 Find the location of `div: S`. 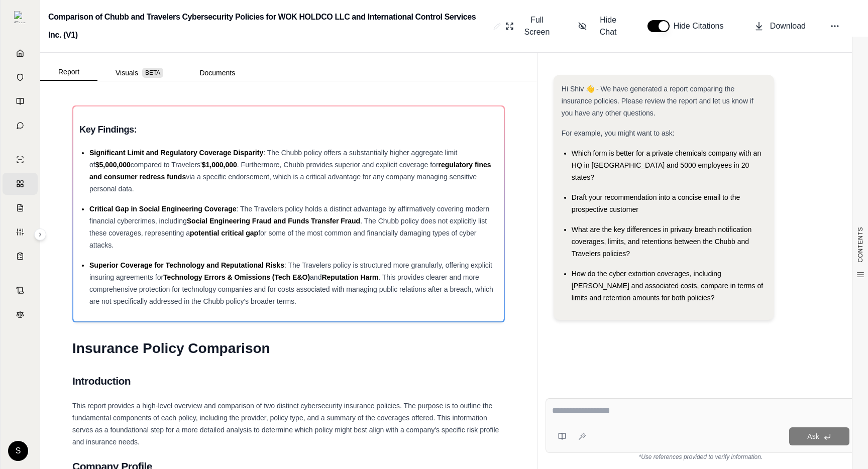

div: S is located at coordinates (18, 451).